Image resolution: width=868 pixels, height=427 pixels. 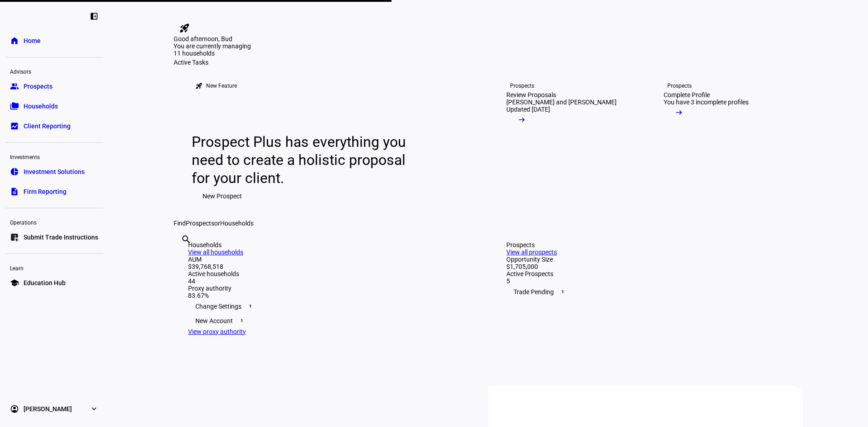 I want to click on eth-mat-symbol: home, so click(x=14, y=41).